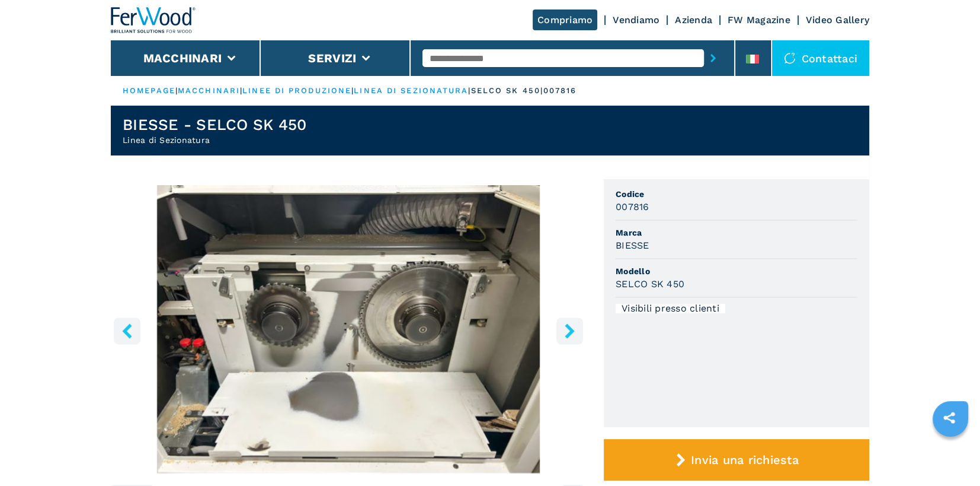 The height and width of the screenshot is (486, 980). Describe the element at coordinates (560, 91) in the screenshot. I see `p: 007816` at that location.